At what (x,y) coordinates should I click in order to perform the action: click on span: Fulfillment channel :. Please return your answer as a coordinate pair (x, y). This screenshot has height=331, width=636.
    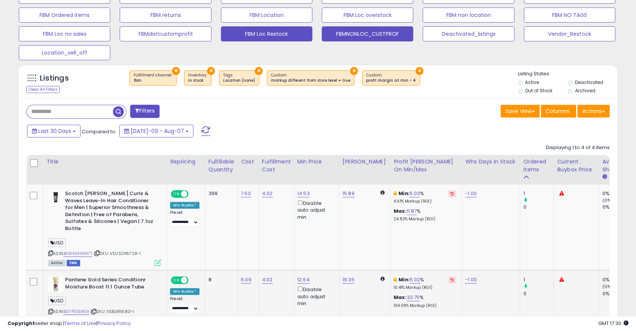
    Looking at the image, I should click on (153, 78).